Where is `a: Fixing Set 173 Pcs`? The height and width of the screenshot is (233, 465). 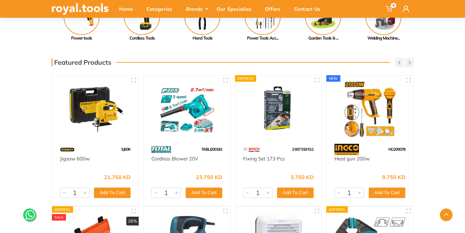
a: Fixing Set 173 Pcs is located at coordinates (264, 158).